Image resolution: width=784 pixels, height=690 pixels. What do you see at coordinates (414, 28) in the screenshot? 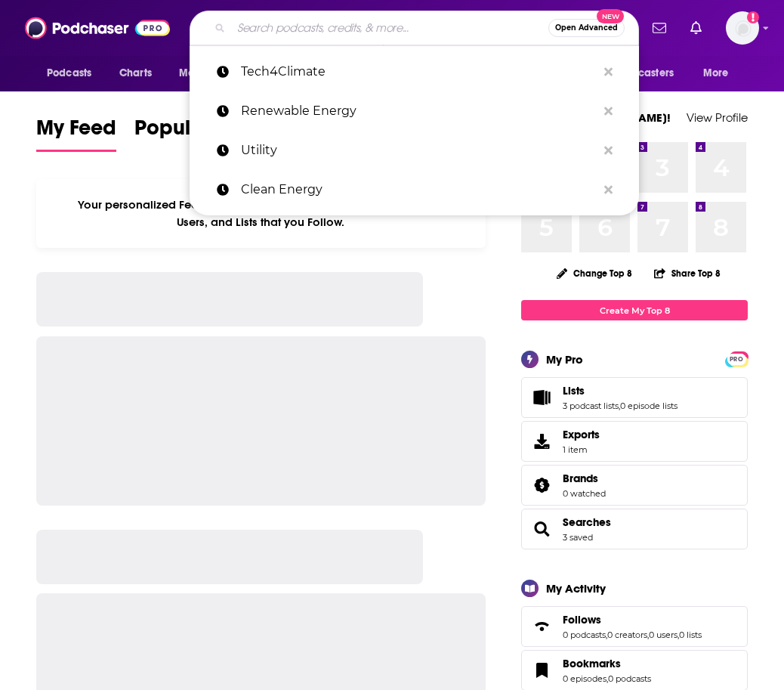
I see `div: Search podcasts, credits, & more...` at bounding box center [414, 28].